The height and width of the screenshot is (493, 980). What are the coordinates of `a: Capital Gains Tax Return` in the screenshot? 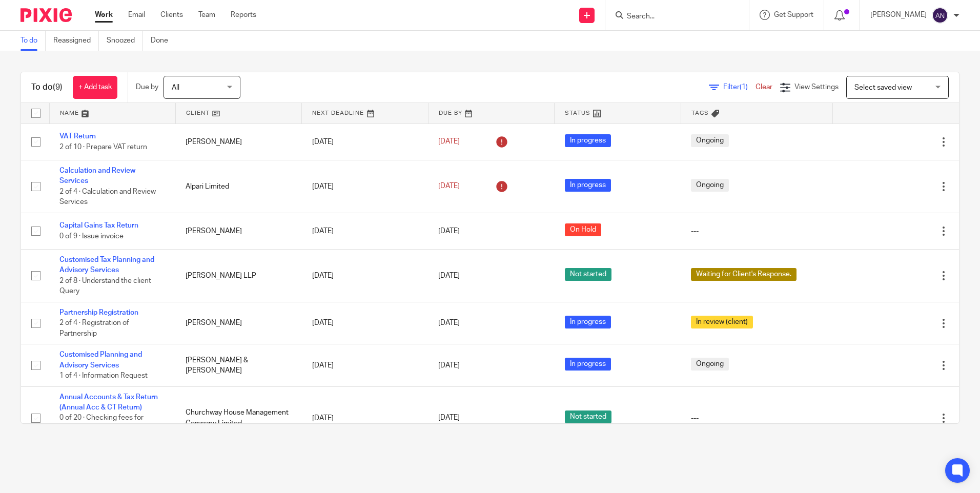 It's located at (99, 225).